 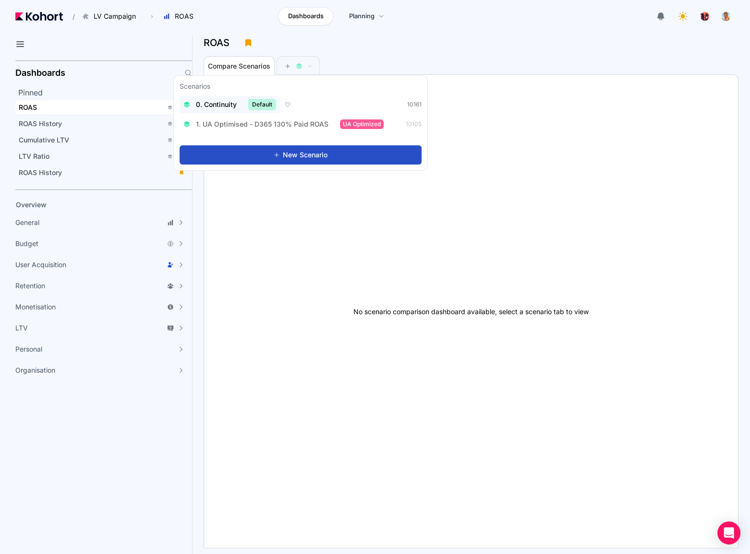 What do you see at coordinates (195, 87) in the screenshot?
I see `h3: Scenarios` at bounding box center [195, 87].